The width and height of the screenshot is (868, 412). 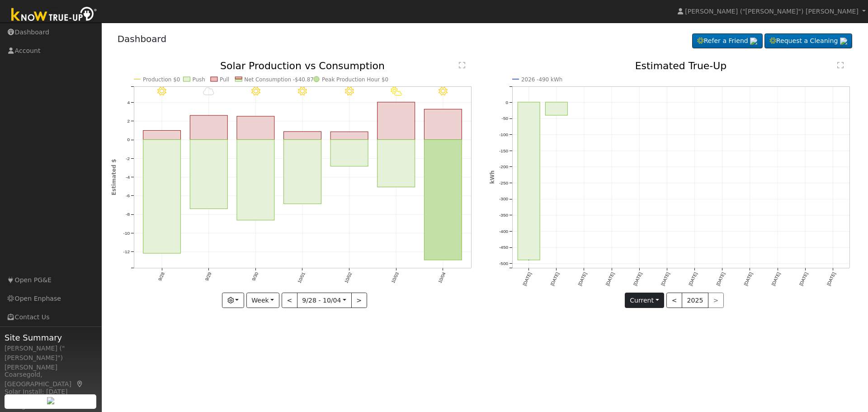 What do you see at coordinates (162, 80) in the screenshot?
I see `text: Production $0` at bounding box center [162, 80].